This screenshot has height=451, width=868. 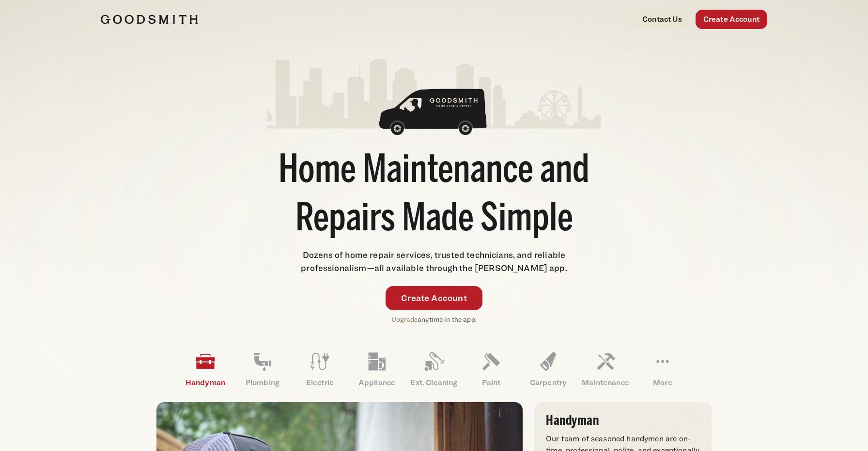 I want to click on p: Electric, so click(x=319, y=383).